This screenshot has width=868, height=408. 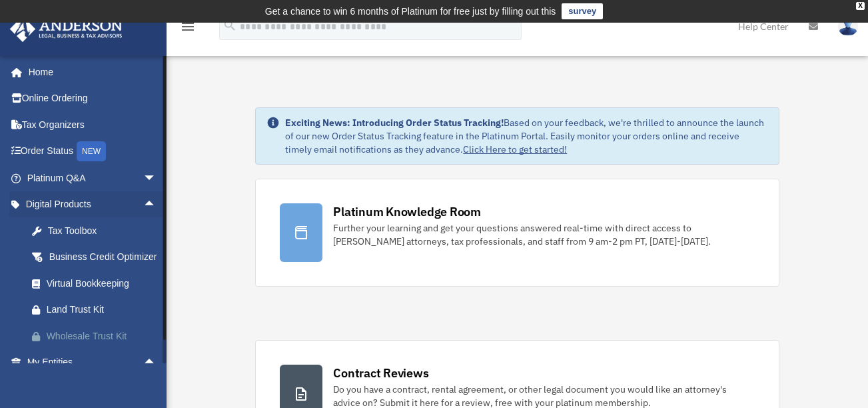 What do you see at coordinates (92, 204) in the screenshot?
I see `a: Digital Productsarrow_drop_up` at bounding box center [92, 204].